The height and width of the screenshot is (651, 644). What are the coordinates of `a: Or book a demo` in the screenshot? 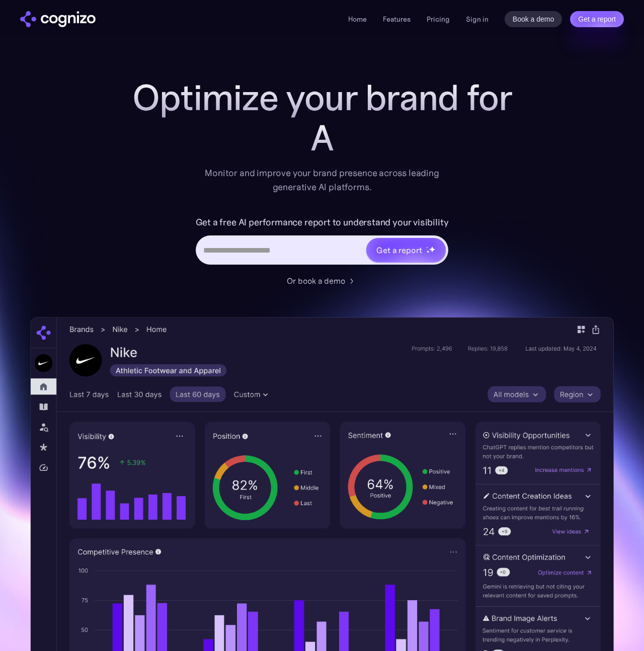 It's located at (322, 281).